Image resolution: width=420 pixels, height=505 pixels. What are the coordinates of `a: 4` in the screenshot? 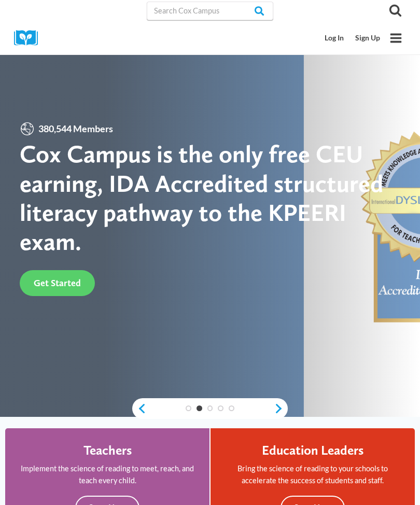 It's located at (220, 408).